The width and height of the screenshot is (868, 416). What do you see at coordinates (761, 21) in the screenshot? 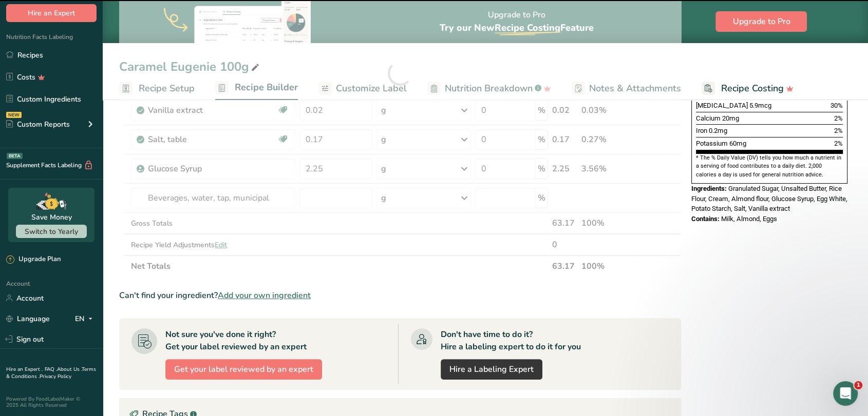
I see `button: Upgrade to Pro` at bounding box center [761, 21].